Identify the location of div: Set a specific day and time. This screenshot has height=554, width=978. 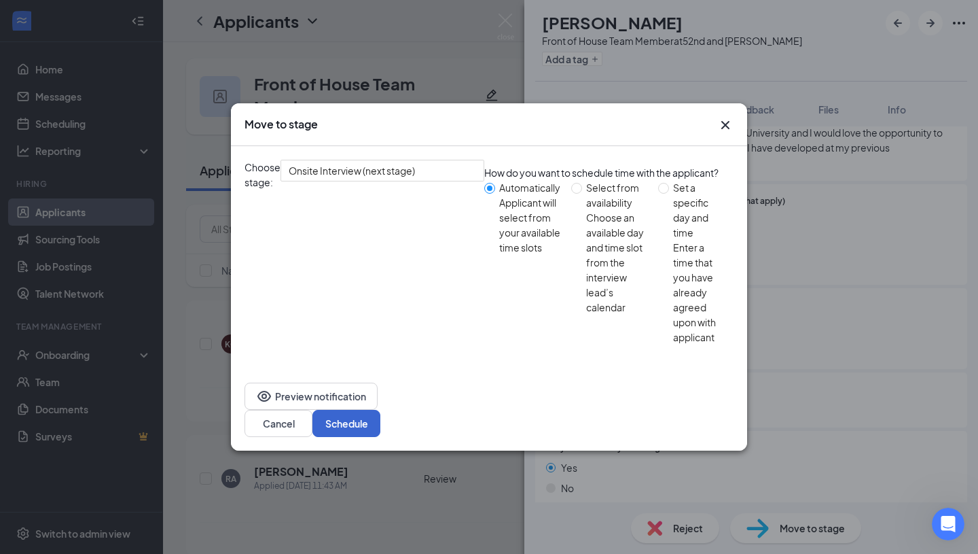
(698, 210).